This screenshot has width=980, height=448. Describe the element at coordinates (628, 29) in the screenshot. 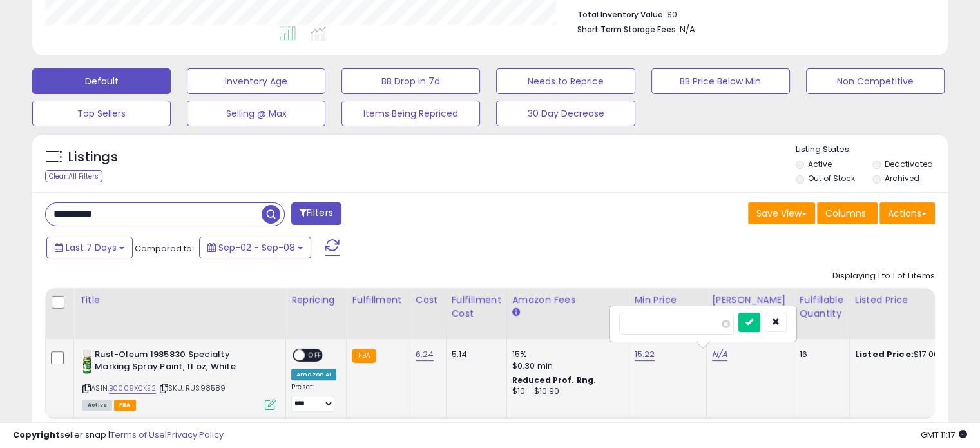

I see `b: Short Term Storage Fees:` at that location.